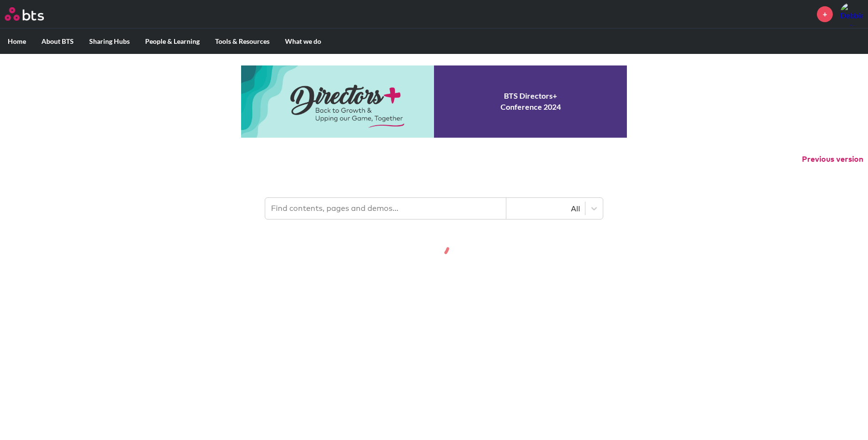  Describe the element at coordinates (110, 41) in the screenshot. I see `label: Sharing Hubs` at that location.